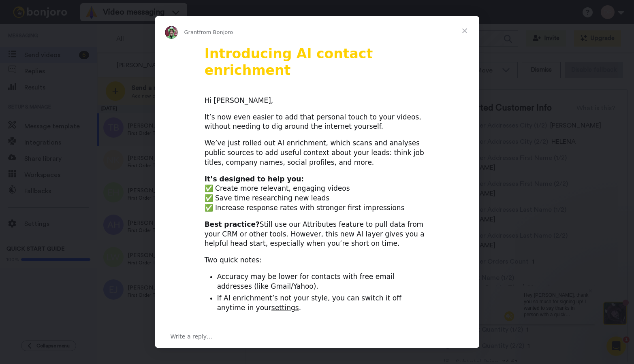 This screenshot has width=634, height=364. Describe the element at coordinates (172, 32) in the screenshot. I see `img: Profile image for Grant` at that location.